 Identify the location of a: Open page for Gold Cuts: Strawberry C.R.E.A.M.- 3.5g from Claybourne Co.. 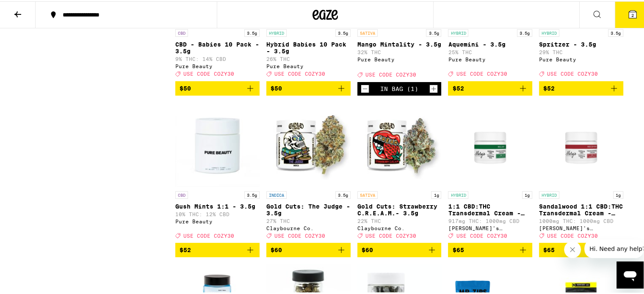
(399, 171).